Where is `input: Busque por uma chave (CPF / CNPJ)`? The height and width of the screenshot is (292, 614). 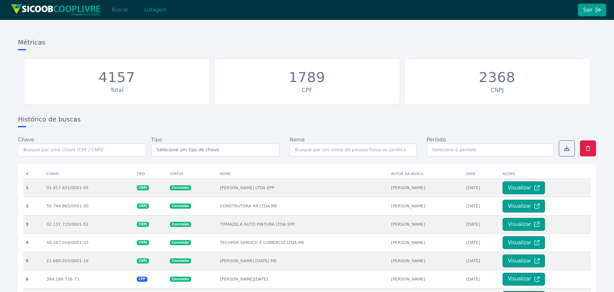 input: Busque por uma chave (CPF / CNPJ) is located at coordinates (82, 150).